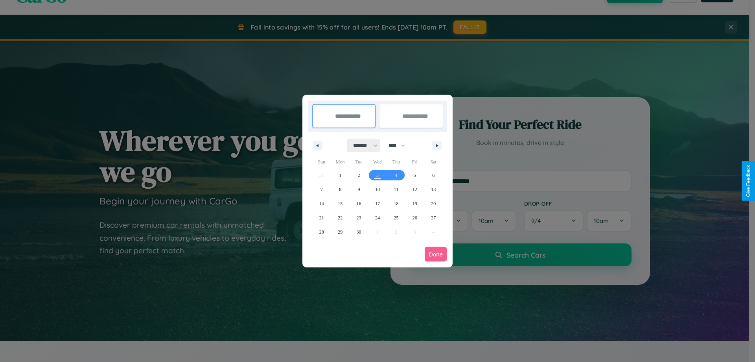  What do you see at coordinates (434, 162) in the screenshot?
I see `span: Sat` at bounding box center [434, 162].